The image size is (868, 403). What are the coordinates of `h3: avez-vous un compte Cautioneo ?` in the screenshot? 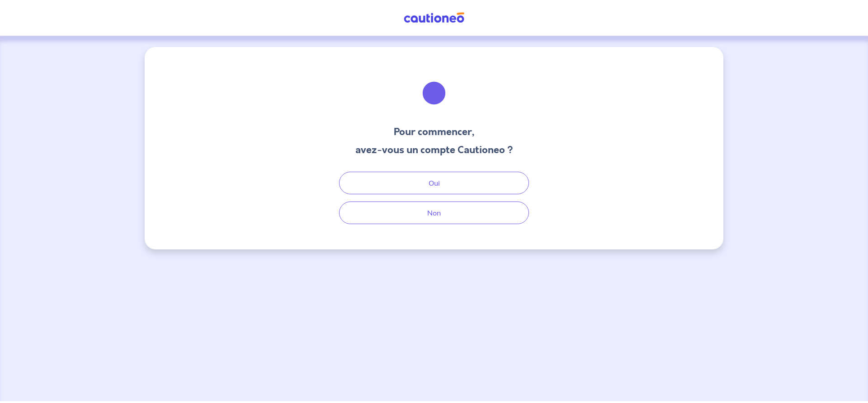 It's located at (434, 150).